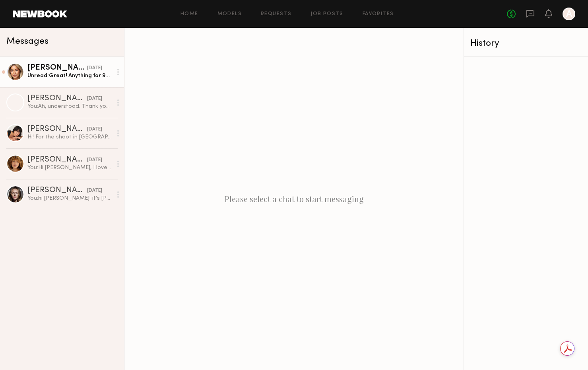  Describe the element at coordinates (294, 199) in the screenshot. I see `div: Please select a chat to start messaging` at that location.